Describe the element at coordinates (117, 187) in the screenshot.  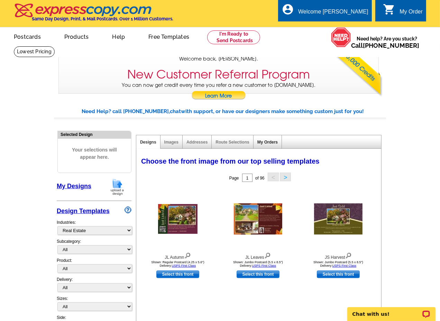
I see `img: upload-design` at that location.